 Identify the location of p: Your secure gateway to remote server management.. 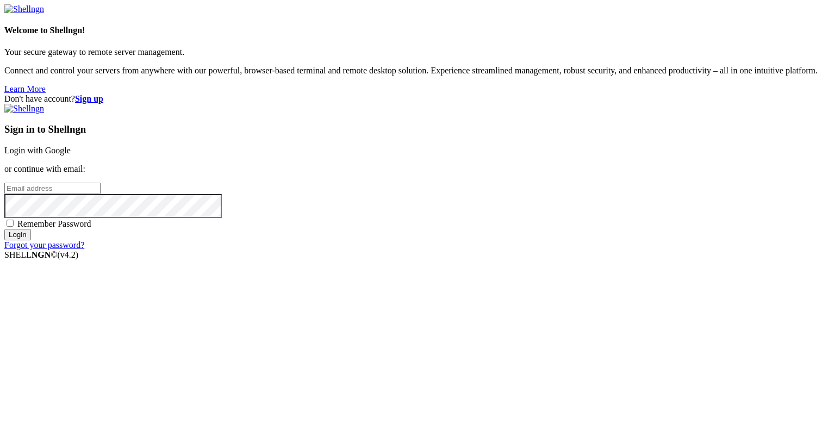
(411, 52).